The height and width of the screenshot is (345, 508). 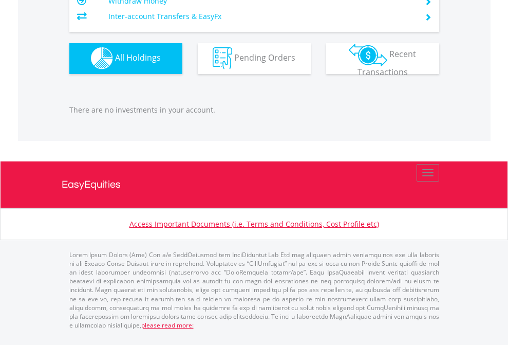 I want to click on button: Pending Orders, so click(x=254, y=59).